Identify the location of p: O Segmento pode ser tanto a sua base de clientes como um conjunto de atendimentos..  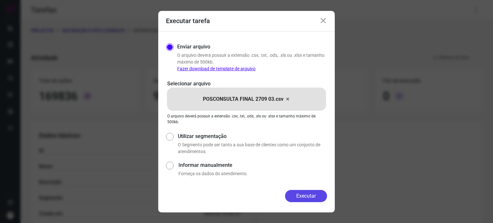
(252, 148).